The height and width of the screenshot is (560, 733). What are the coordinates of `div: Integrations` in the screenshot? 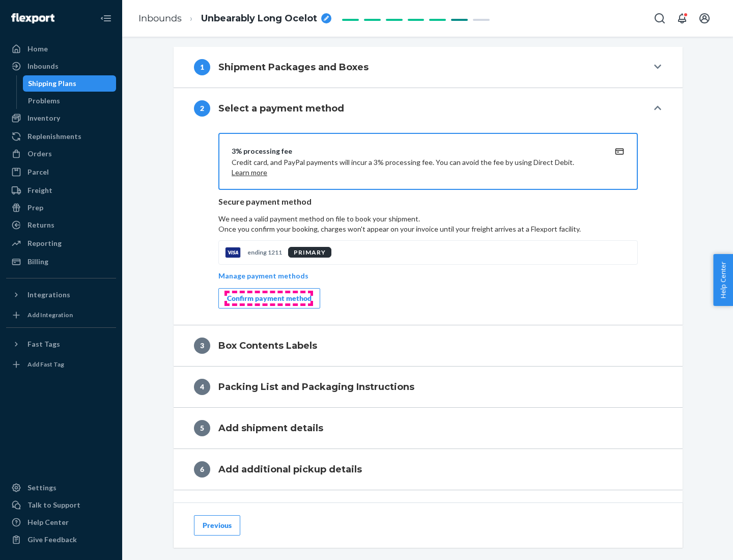 It's located at (49, 295).